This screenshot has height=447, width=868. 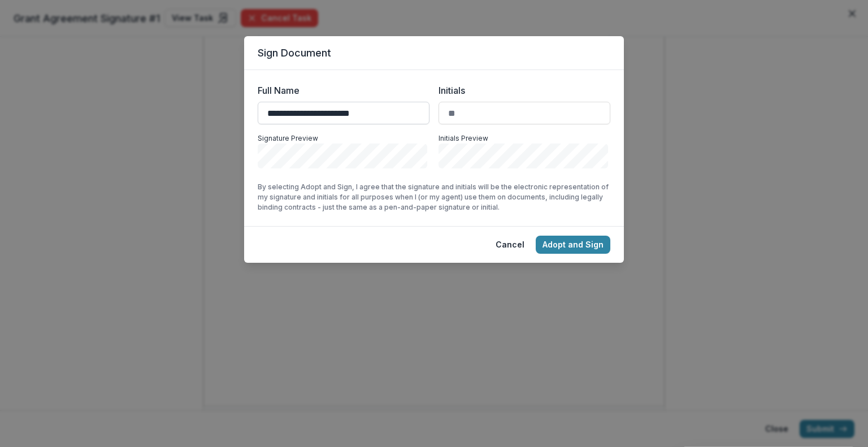 What do you see at coordinates (521, 91) in the screenshot?
I see `label: Initials` at bounding box center [521, 91].